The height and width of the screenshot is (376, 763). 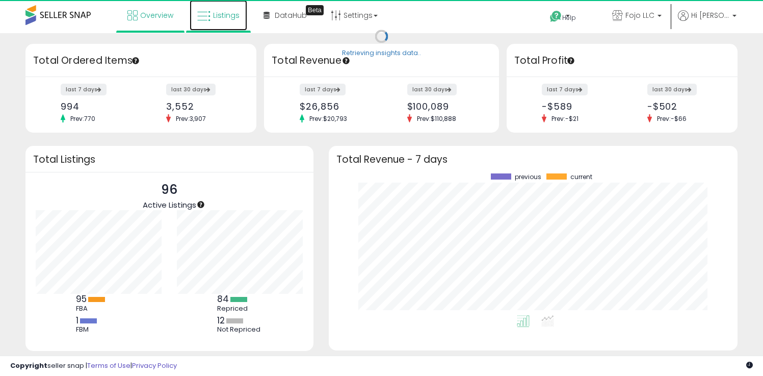 What do you see at coordinates (109, 365) in the screenshot?
I see `a: Terms of Use` at bounding box center [109, 365].